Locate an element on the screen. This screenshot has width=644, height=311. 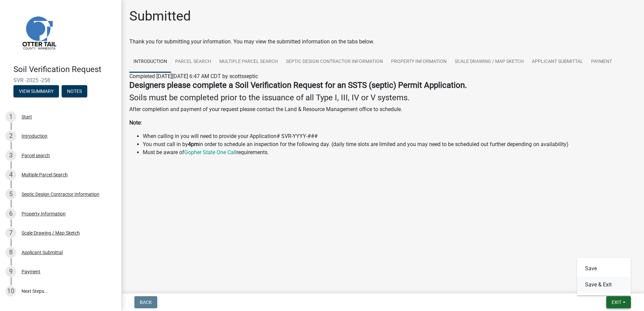
div: 7 is located at coordinates (11, 233).